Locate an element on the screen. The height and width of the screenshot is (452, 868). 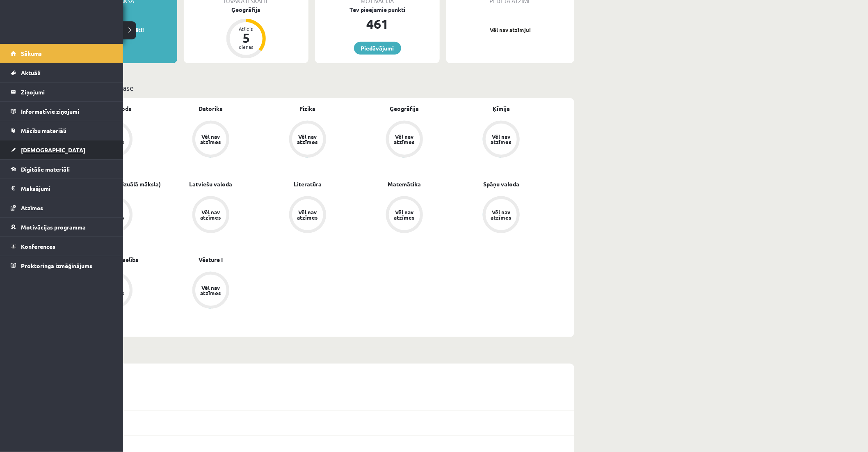
a: Proktoringa izmēģinājums is located at coordinates (62, 265).